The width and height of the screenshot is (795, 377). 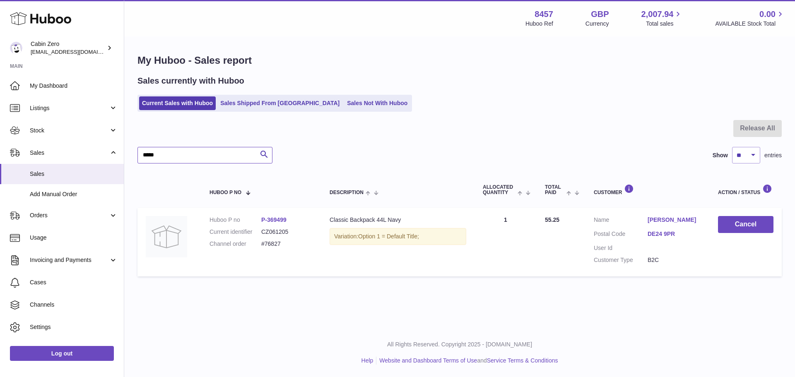 What do you see at coordinates (773, 155) in the screenshot?
I see `span: entries` at bounding box center [773, 155].